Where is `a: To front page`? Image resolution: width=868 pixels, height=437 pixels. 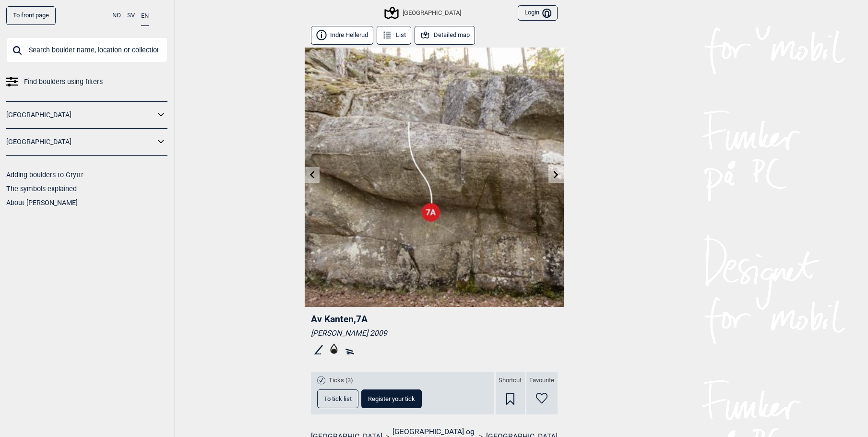
a: To front page is located at coordinates (31, 15).